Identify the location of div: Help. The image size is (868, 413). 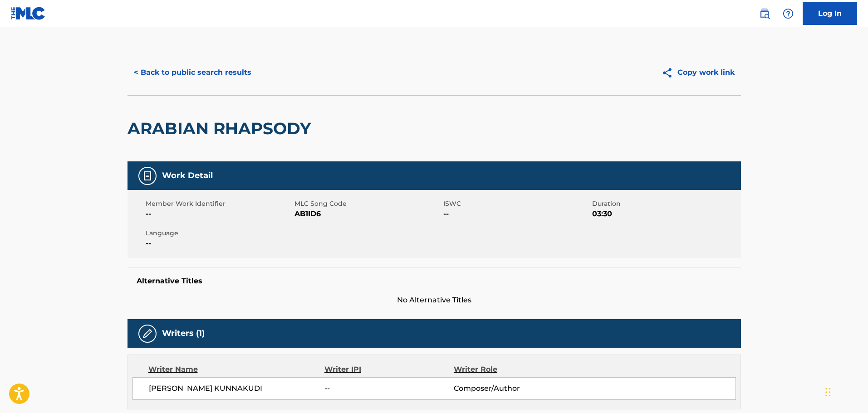
(788, 14).